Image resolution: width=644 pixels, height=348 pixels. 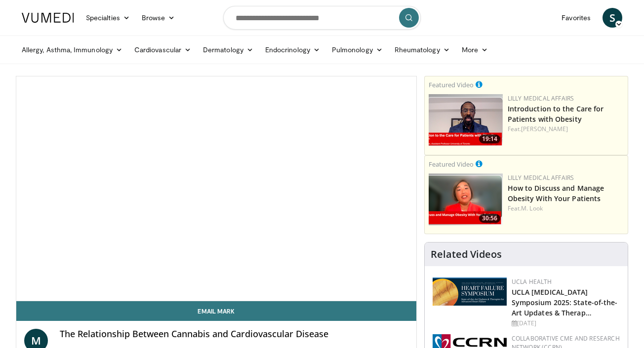 I want to click on img: acc2e291-ced4-4dd5-b17b-d06994da28f3.png.150x105_q85_crop-smart_upscale.png, so click(x=466, y=120).